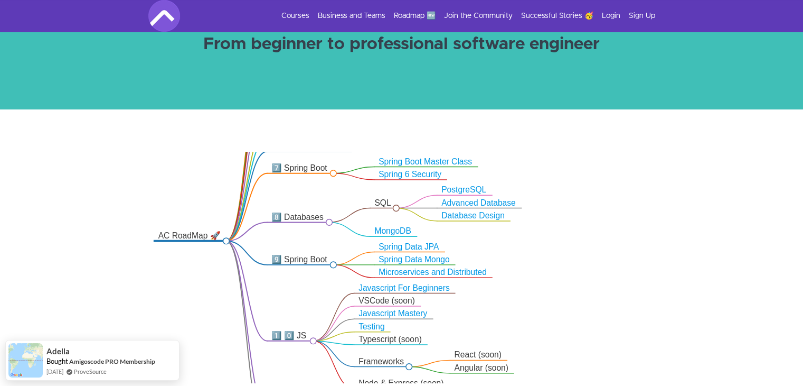  Describe the element at coordinates (290, 335) in the screenshot. I see `div: 1️⃣ 0️⃣ JS` at that location.